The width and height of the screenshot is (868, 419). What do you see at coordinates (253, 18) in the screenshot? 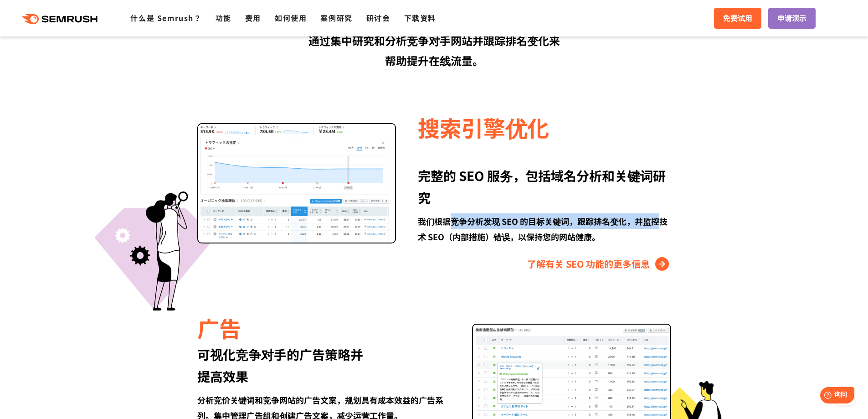
I see `font: 费用` at bounding box center [253, 18].